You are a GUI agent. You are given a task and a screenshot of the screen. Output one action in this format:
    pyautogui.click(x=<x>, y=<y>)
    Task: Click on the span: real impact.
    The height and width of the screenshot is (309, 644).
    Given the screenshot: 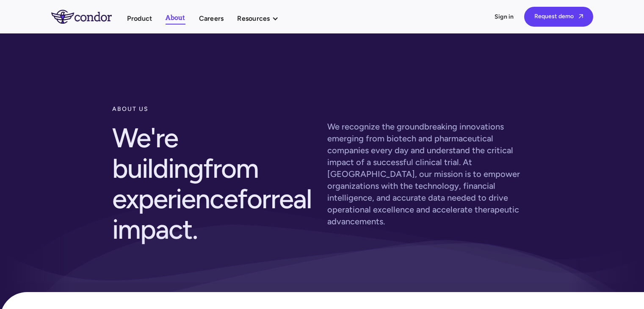 What is the action you would take?
    pyautogui.click(x=212, y=214)
    